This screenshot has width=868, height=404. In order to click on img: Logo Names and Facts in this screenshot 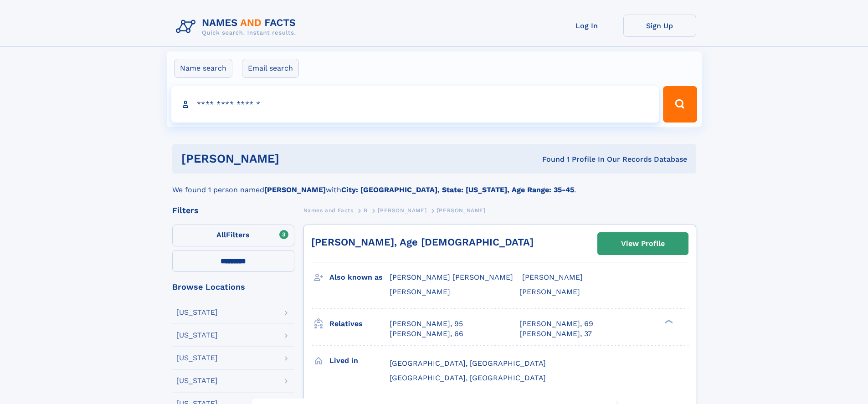, I will do `click(238, 27)`.